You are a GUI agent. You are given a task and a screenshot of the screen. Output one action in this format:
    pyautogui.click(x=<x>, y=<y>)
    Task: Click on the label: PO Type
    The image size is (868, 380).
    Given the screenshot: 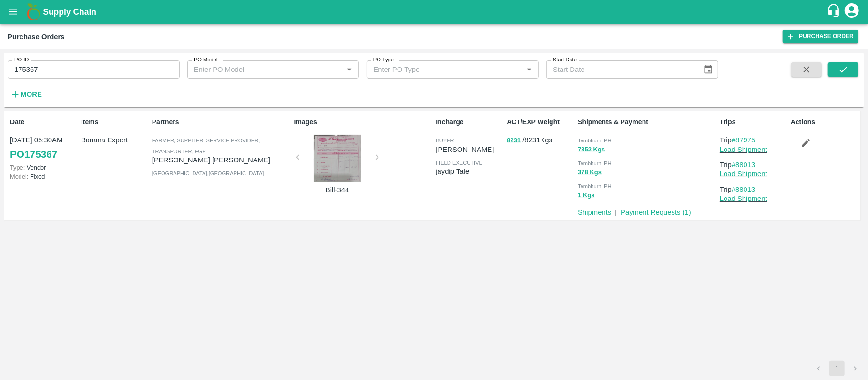 What is the action you would take?
    pyautogui.click(x=383, y=60)
    